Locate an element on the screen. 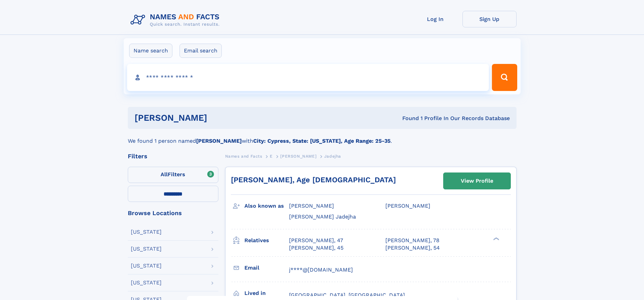  a: Names and Facts is located at coordinates (244, 156).